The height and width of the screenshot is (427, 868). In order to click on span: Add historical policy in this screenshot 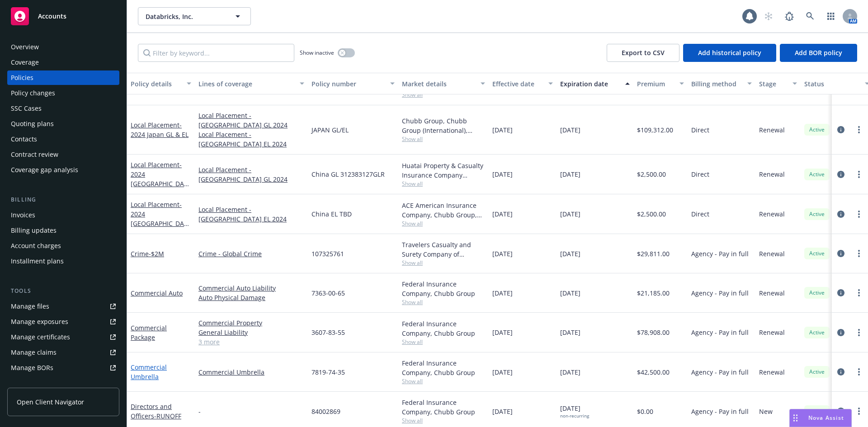, I will do `click(729, 52)`.